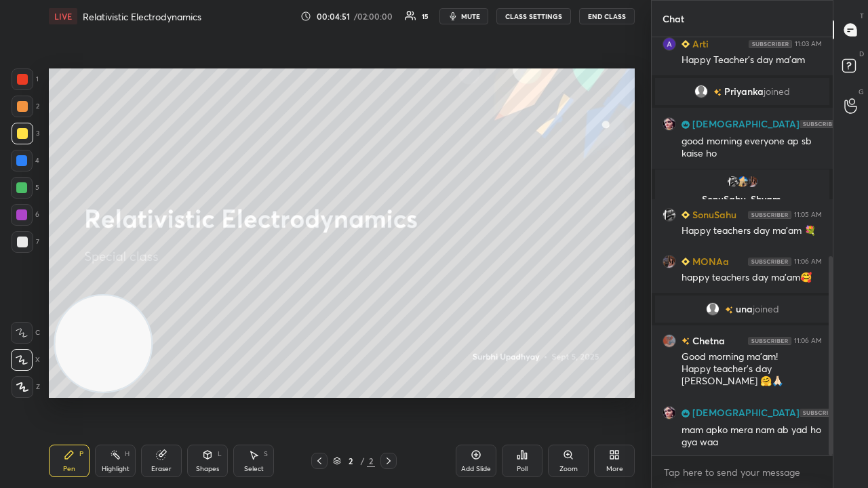  What do you see at coordinates (861, 91) in the screenshot?
I see `p: G` at bounding box center [861, 91].